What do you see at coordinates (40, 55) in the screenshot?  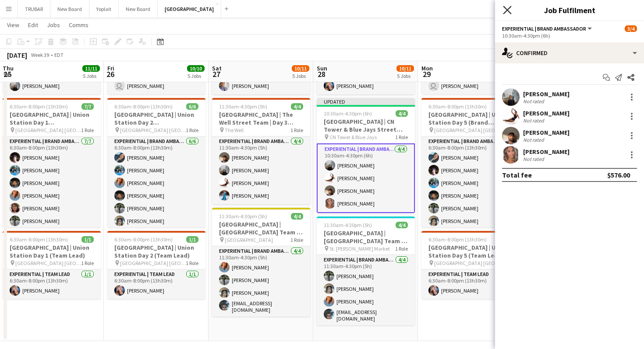 I see `span: Week 39` at bounding box center [40, 55].